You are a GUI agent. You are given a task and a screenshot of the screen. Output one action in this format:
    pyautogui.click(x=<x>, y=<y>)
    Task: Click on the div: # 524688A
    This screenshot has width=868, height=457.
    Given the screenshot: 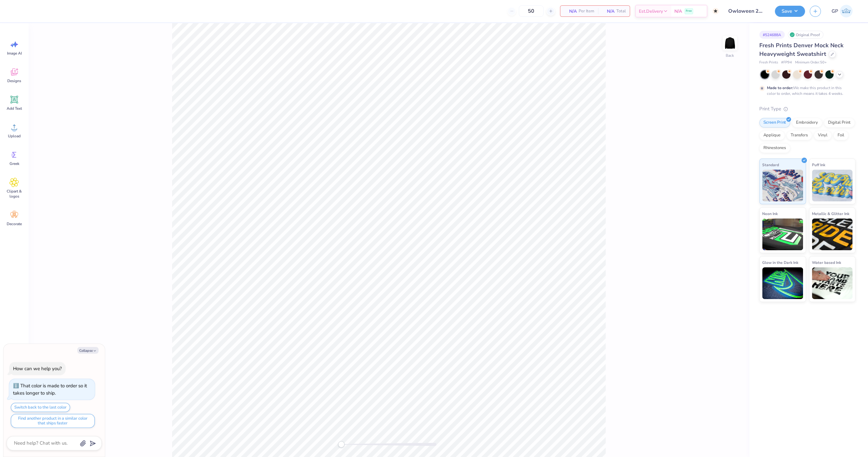 What is the action you would take?
    pyautogui.click(x=772, y=35)
    